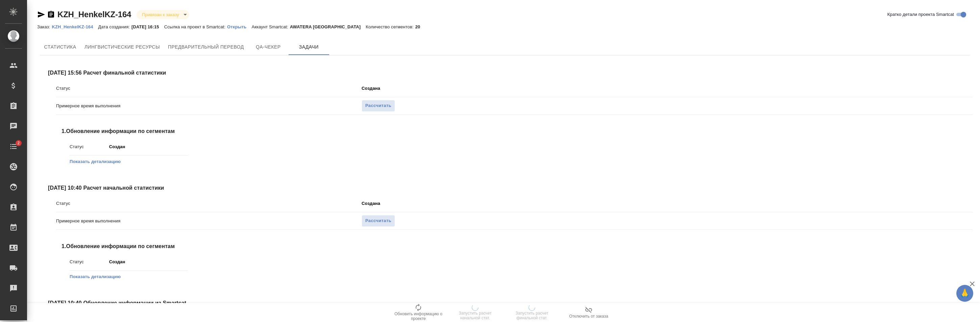 This screenshot has width=980, height=322. I want to click on p: Количество сегментов:, so click(390, 27).